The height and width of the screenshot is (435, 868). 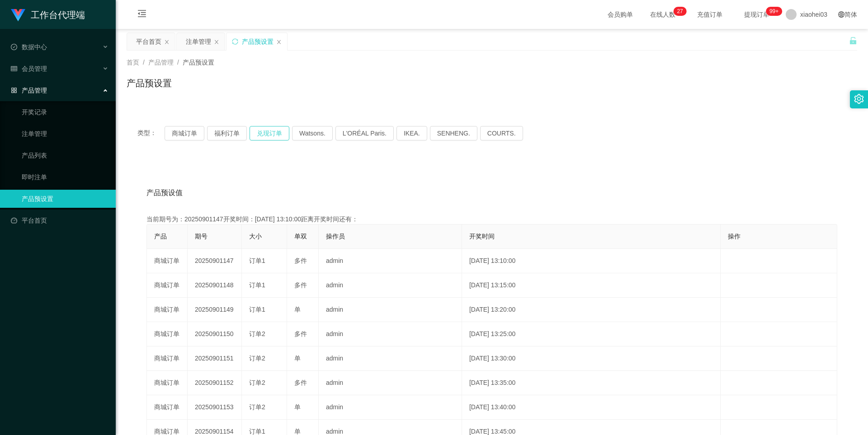 I want to click on a: 产品预设置, so click(x=65, y=199).